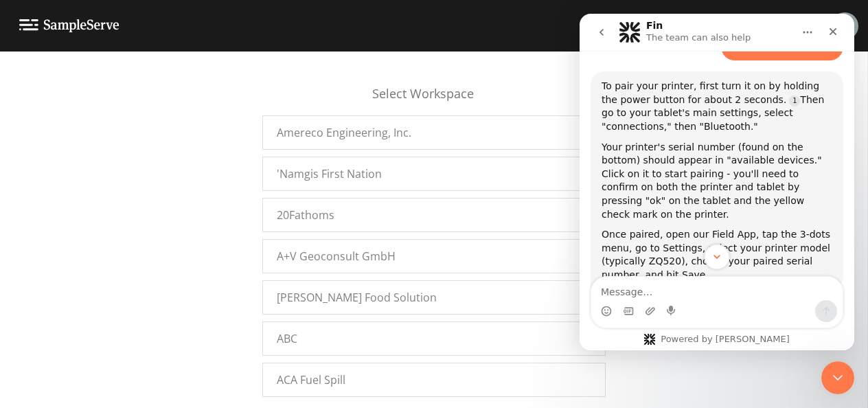  I want to click on div: Close, so click(253, 18).